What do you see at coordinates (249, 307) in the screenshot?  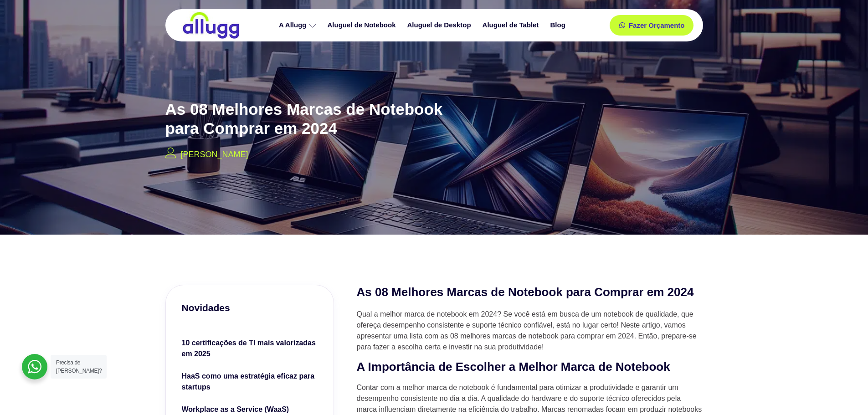 I see `h3: Novidades` at bounding box center [249, 307].